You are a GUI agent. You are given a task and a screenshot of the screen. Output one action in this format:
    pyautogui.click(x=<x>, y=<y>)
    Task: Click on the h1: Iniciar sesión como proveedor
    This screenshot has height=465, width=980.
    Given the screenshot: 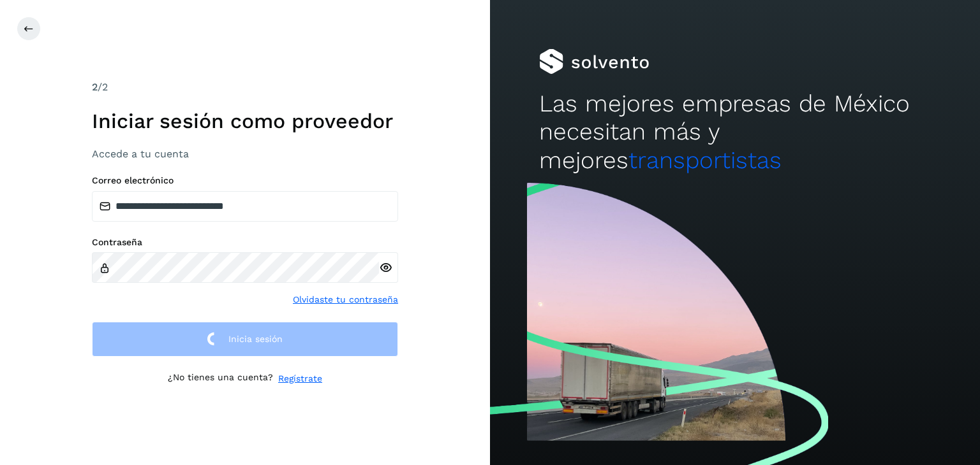 What is the action you would take?
    pyautogui.click(x=245, y=121)
    